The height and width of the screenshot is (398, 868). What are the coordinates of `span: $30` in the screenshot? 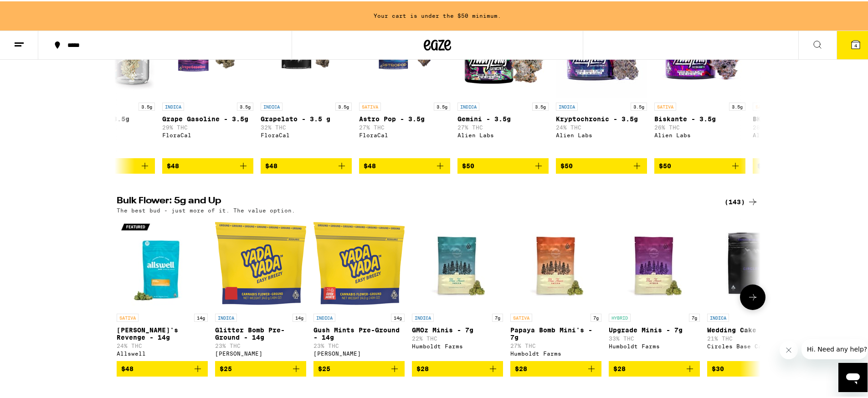 It's located at (718, 368).